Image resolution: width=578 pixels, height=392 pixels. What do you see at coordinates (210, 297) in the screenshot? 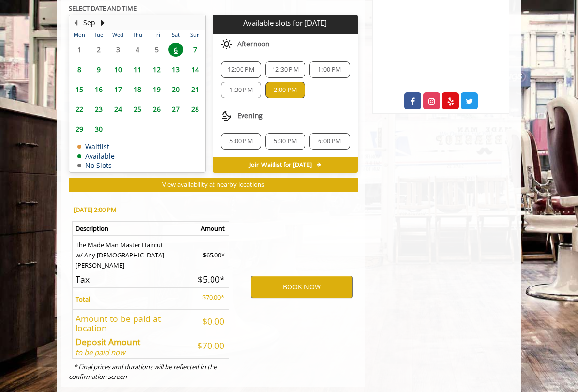
I see `p: $70.00*` at bounding box center [210, 297].